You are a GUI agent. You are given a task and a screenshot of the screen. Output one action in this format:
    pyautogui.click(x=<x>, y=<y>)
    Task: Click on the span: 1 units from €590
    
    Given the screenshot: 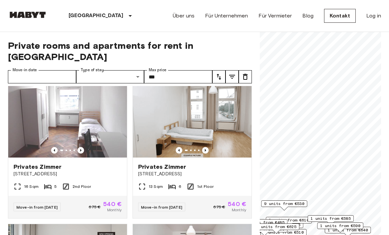 What is the action you would take?
    pyautogui.click(x=340, y=226)
    